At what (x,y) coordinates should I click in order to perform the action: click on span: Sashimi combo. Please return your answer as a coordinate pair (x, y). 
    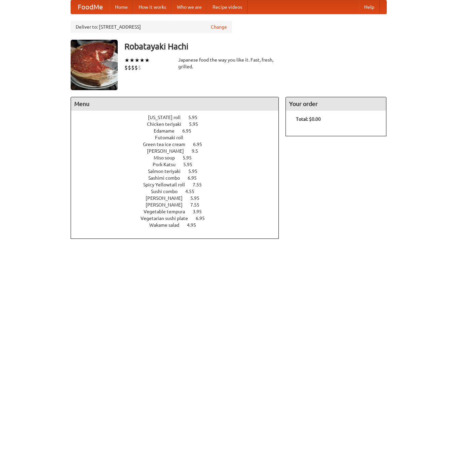
    Looking at the image, I should click on (167, 178).